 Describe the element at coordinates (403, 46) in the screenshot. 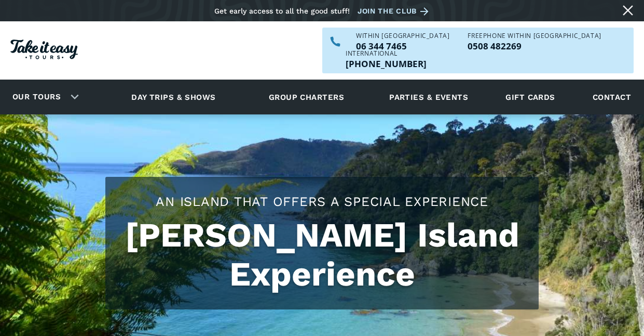

I see `a: Call us within NZ on 063447465` at that location.